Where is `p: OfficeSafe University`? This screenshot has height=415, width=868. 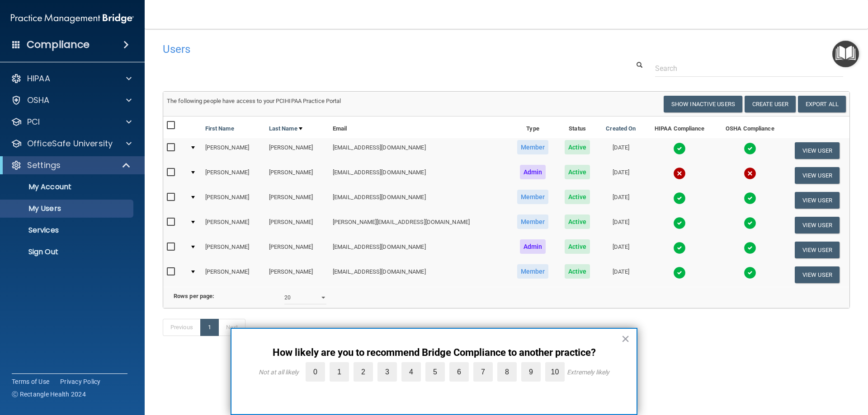
p: OfficeSafe University is located at coordinates (70, 144).